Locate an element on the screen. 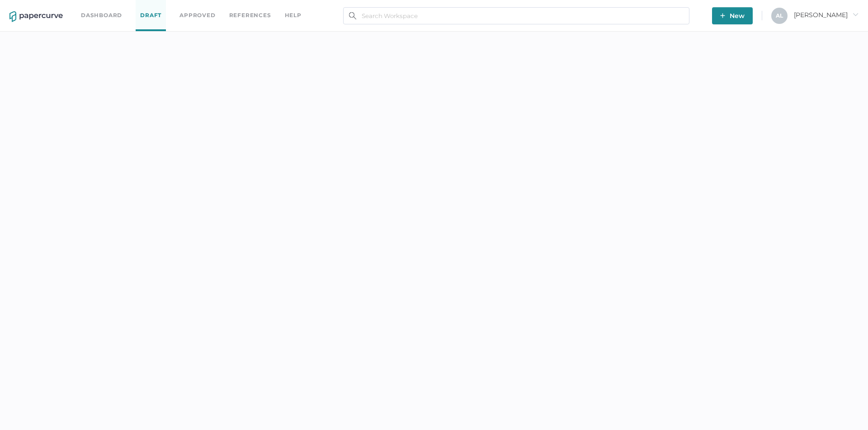 The width and height of the screenshot is (868, 430). i: arrow_right is located at coordinates (855, 14).